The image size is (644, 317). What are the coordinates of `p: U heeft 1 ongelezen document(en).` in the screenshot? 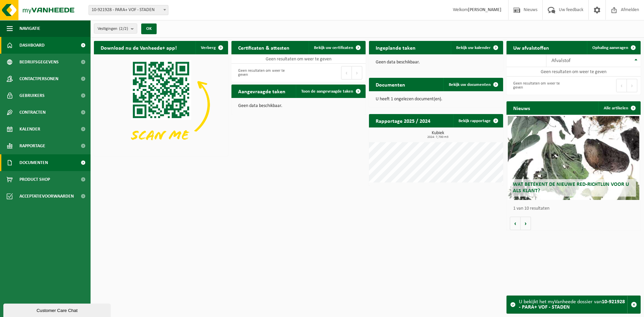 It's located at (436, 99).